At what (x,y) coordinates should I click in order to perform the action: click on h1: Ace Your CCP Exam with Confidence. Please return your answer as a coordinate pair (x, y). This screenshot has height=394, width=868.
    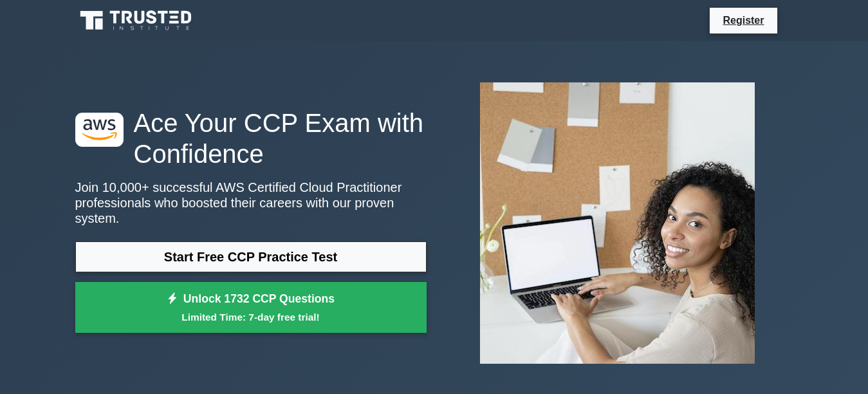
    Looking at the image, I should click on (251, 138).